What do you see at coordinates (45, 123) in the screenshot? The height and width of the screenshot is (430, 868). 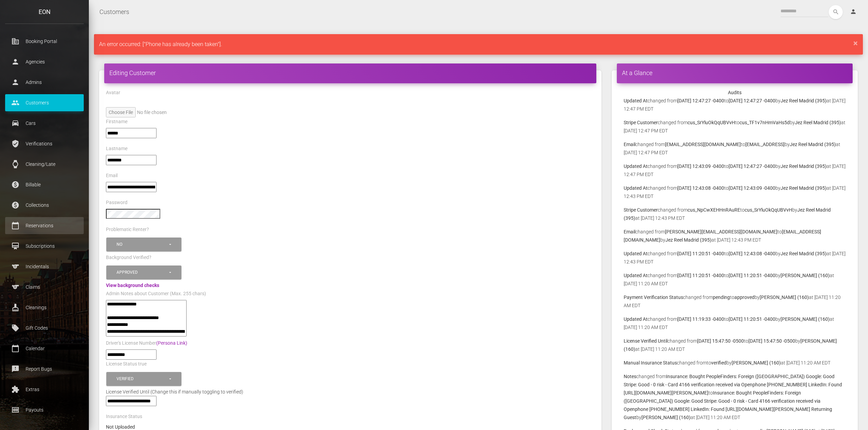 I see `p: Cars` at bounding box center [45, 123].